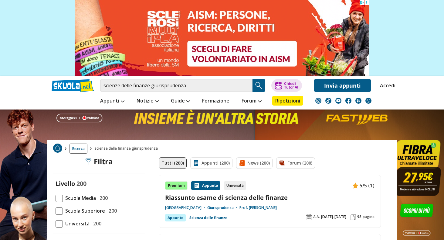 This screenshot has width=444, height=240. What do you see at coordinates (216, 101) in the screenshot?
I see `a: Formazione` at bounding box center [216, 101].